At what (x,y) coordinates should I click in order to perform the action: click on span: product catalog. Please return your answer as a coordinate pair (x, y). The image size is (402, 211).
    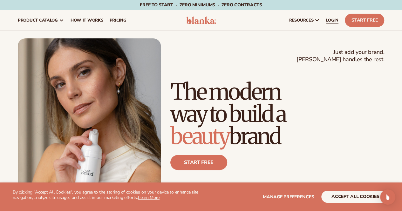
    Looking at the image, I should click on (38, 20).